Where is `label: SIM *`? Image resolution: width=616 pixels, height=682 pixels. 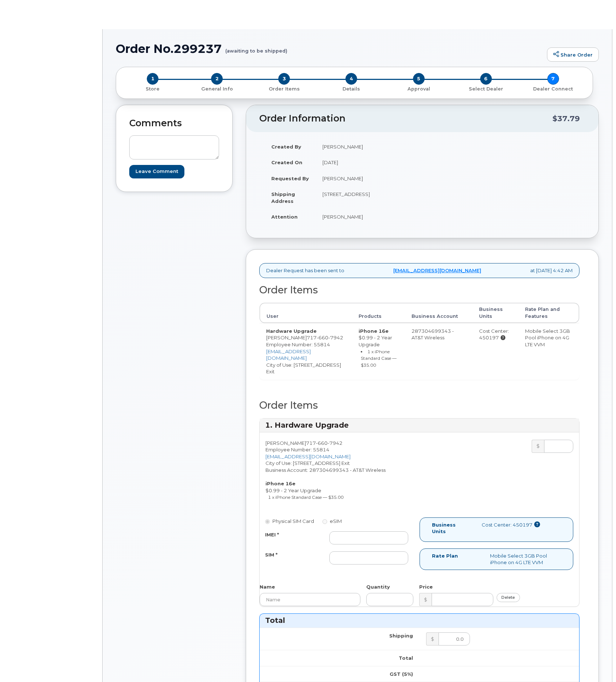 label: SIM * is located at coordinates (271, 555).